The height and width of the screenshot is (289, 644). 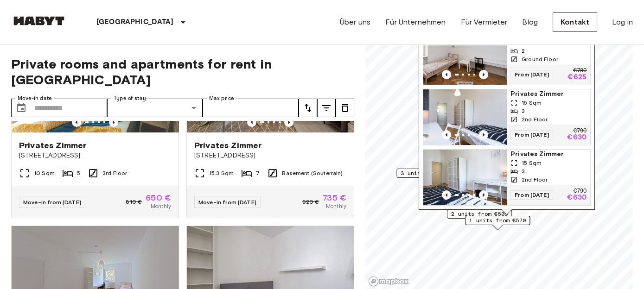 What do you see at coordinates (429, 173) in the screenshot?
I see `span: 3 units from €590` at bounding box center [429, 173].